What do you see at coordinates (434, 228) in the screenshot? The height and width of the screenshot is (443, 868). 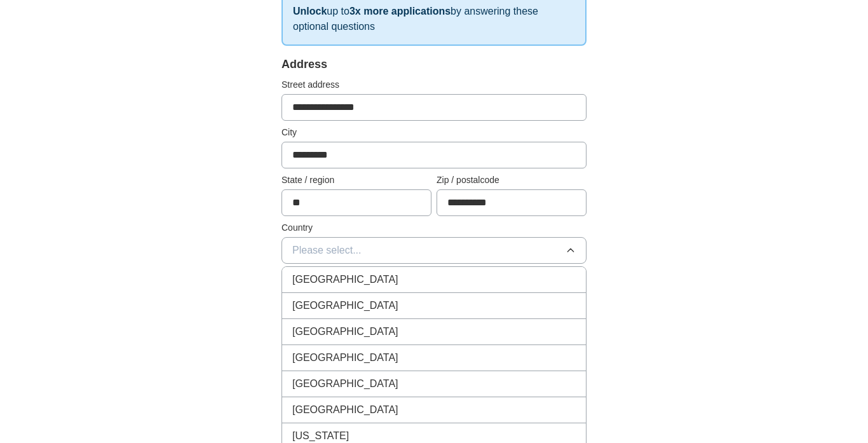 I see `label: Country` at bounding box center [434, 228].